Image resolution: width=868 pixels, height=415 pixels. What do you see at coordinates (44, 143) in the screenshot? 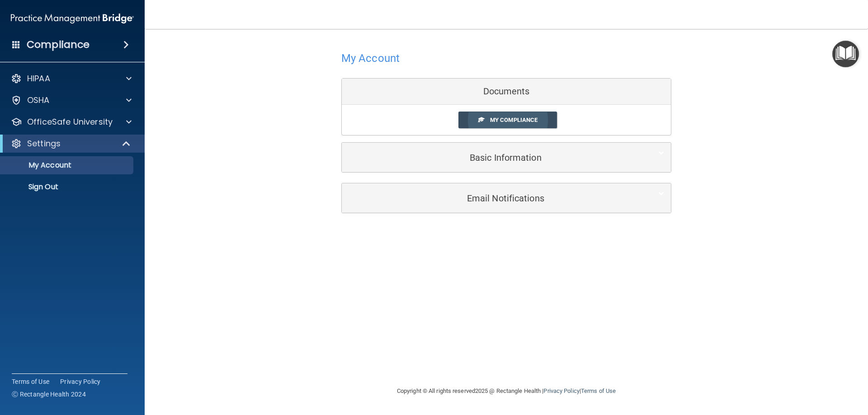
I see `p: Settings` at bounding box center [44, 143].